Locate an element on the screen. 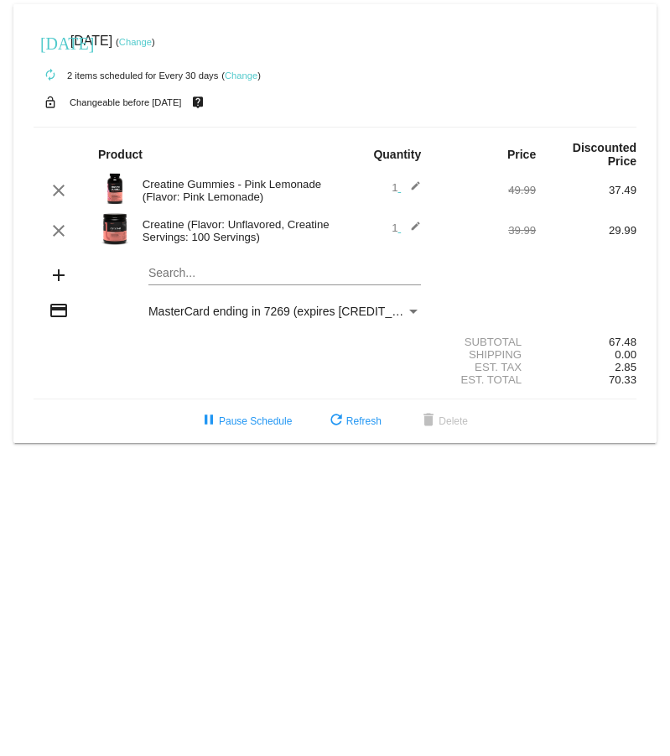 This screenshot has width=670, height=756. span: 2.85 is located at coordinates (626, 366).